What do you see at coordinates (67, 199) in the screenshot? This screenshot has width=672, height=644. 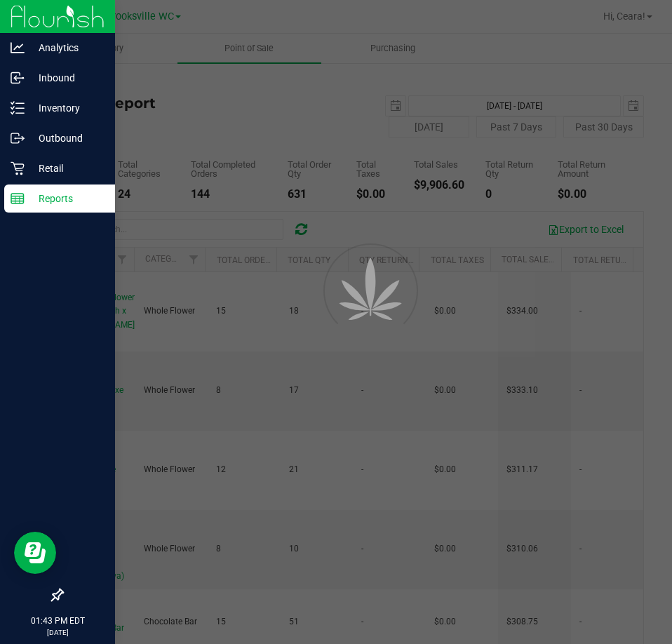 I see `p: Reports` at bounding box center [67, 199].